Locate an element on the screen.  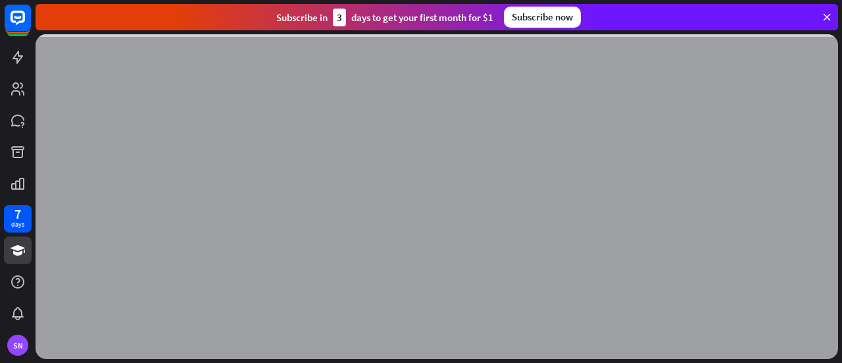
a: 7 days is located at coordinates (18, 218).